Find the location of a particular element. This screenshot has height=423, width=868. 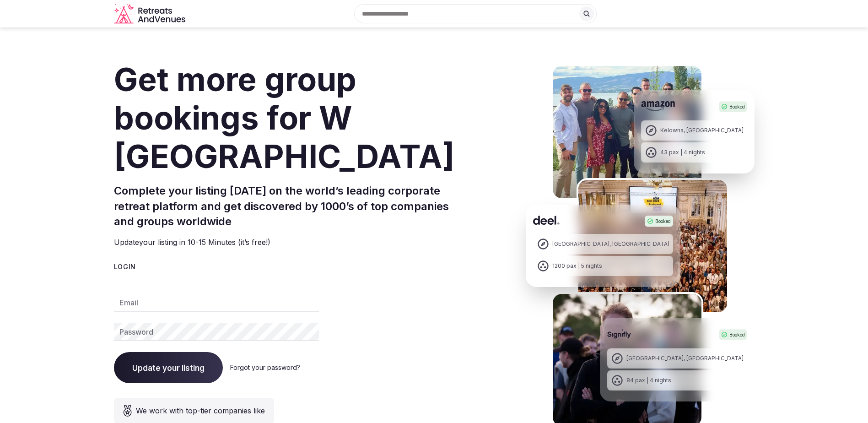

div: 43 pax | 4 nights is located at coordinates (683, 152).